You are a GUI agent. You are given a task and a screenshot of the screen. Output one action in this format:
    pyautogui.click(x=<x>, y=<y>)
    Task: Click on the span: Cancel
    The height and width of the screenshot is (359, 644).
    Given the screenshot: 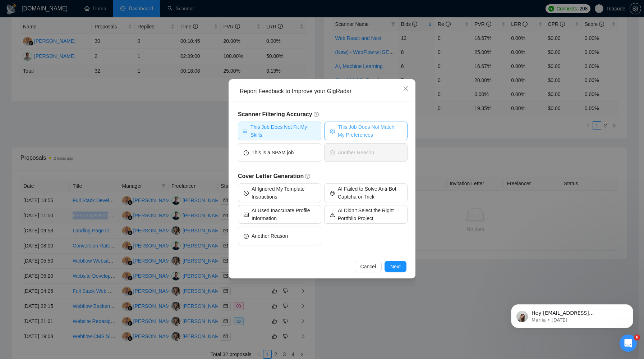 What is the action you would take?
    pyautogui.click(x=368, y=266)
    